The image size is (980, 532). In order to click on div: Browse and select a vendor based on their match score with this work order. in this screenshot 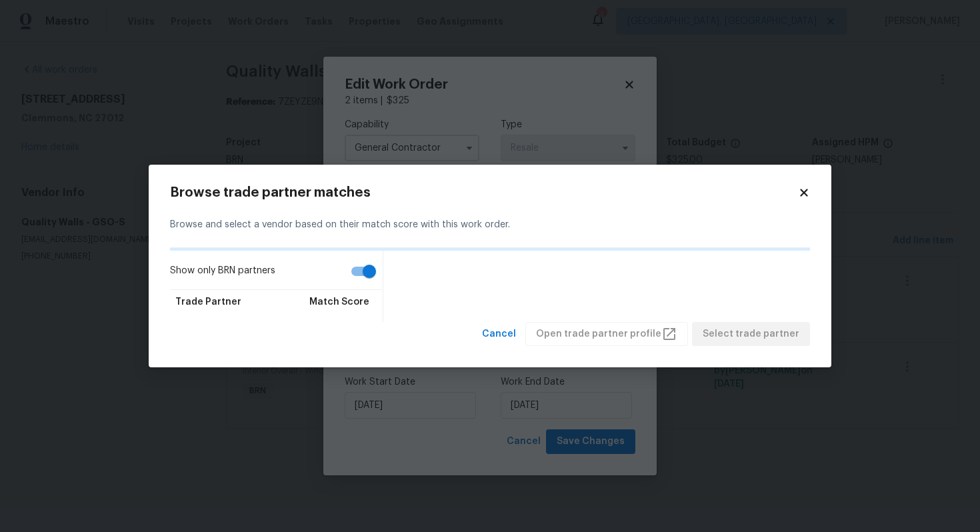, I will do `click(490, 225)`.